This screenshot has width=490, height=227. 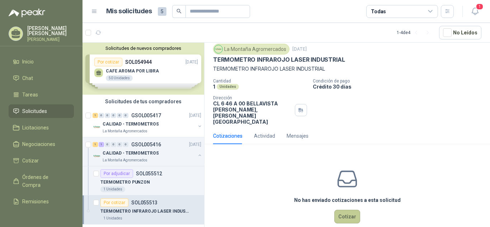 What do you see at coordinates (27, 13) in the screenshot?
I see `img: Logo peakr` at bounding box center [27, 13].